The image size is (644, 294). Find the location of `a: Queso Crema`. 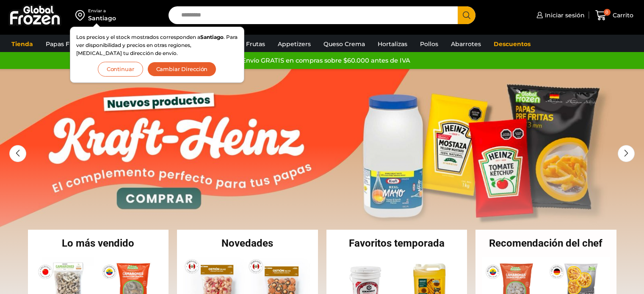

a: Queso Crema is located at coordinates (344, 44).